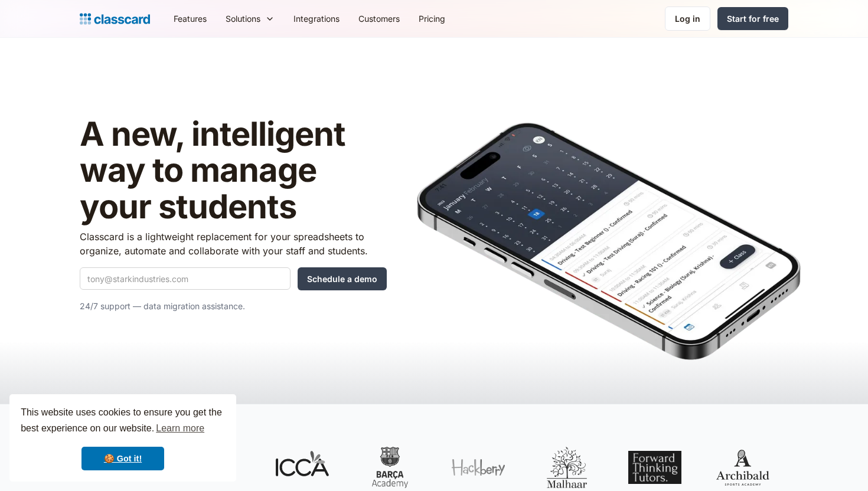 This screenshot has width=868, height=491. Describe the element at coordinates (687, 18) in the screenshot. I see `div: Log in` at that location.